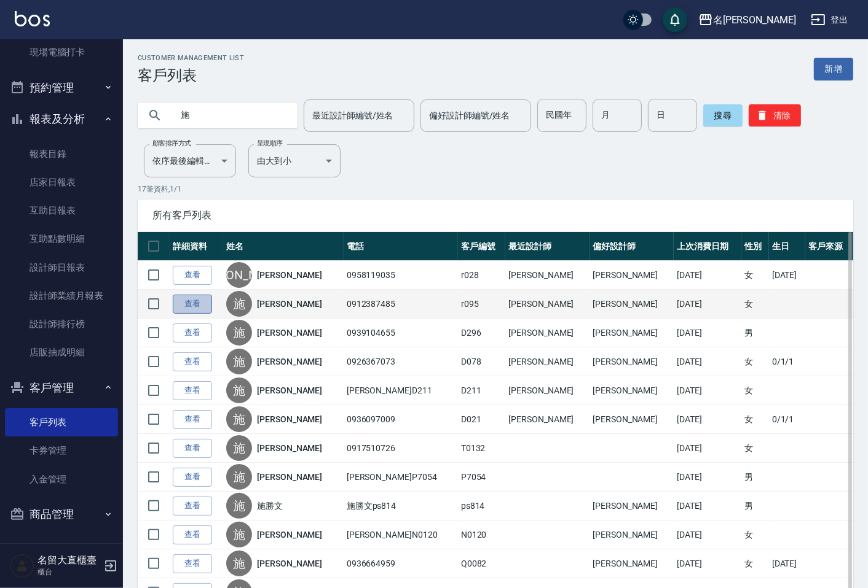 The image size is (868, 588). What do you see at coordinates (400, 246) in the screenshot?
I see `th: 電話` at bounding box center [400, 246].